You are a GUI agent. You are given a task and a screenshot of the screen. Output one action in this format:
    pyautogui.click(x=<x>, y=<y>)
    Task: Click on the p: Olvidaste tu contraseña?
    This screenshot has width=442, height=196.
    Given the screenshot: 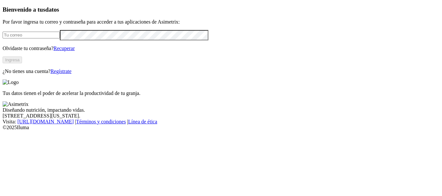 What is the action you would take?
    pyautogui.click(x=221, y=48)
    